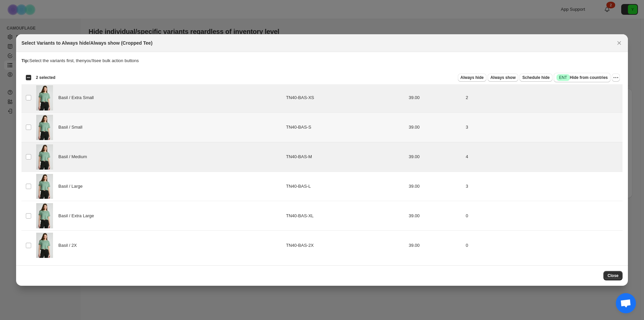 The height and width of the screenshot is (320, 644). I want to click on td: TN40-BAS-XS, so click(346, 98).